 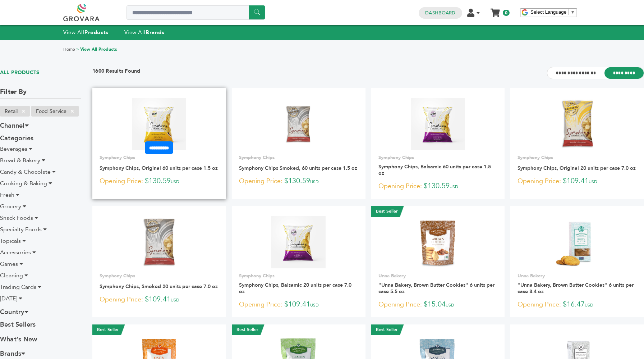 I want to click on a: View AllProducts, so click(x=86, y=32).